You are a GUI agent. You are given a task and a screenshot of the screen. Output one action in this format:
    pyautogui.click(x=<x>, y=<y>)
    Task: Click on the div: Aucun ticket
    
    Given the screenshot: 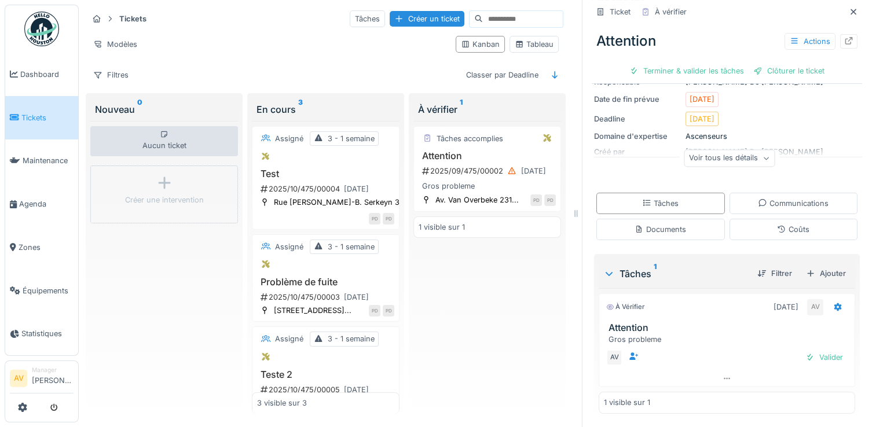 What is the action you would take?
    pyautogui.click(x=164, y=141)
    